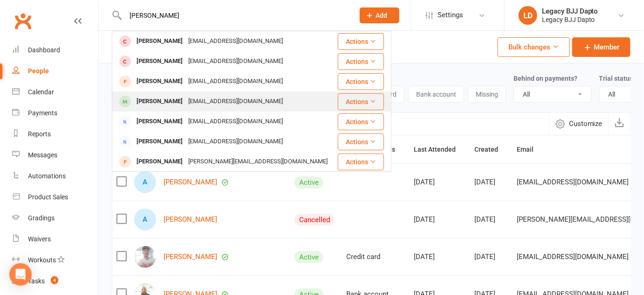  What do you see at coordinates (616, 78) in the screenshot?
I see `label: Trial status` at bounding box center [616, 78].